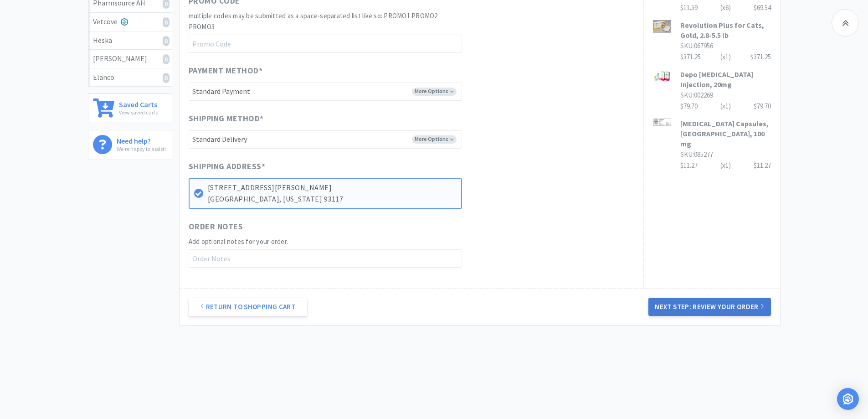 This screenshot has height=419, width=868. Describe the element at coordinates (130, 22) in the screenshot. I see `a: Vetcove0` at that location.